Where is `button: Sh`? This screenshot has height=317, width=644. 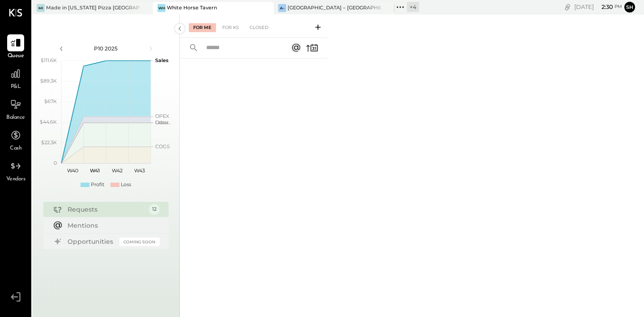
button: Sh is located at coordinates (629, 7).